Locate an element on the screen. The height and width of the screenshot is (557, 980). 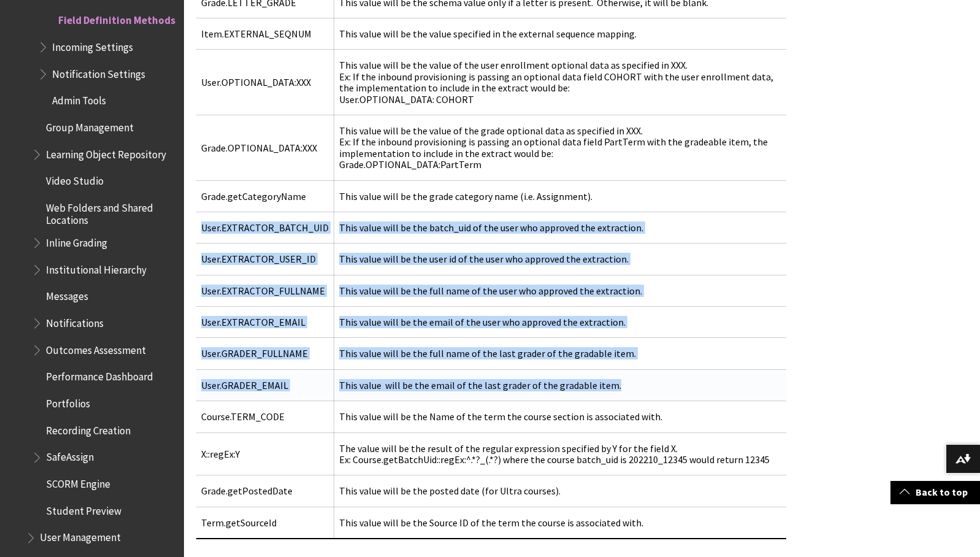
span: Incoming Settings is located at coordinates (93, 45).